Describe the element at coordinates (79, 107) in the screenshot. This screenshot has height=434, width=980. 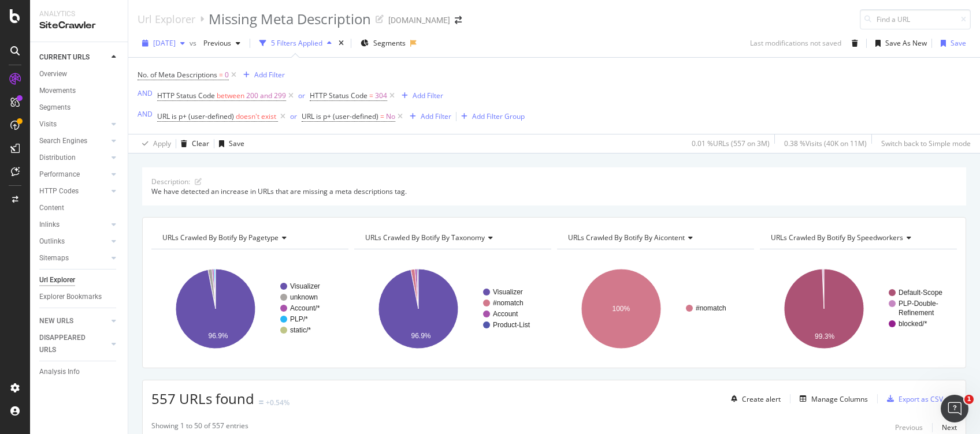
I see `a: Segments` at that location.